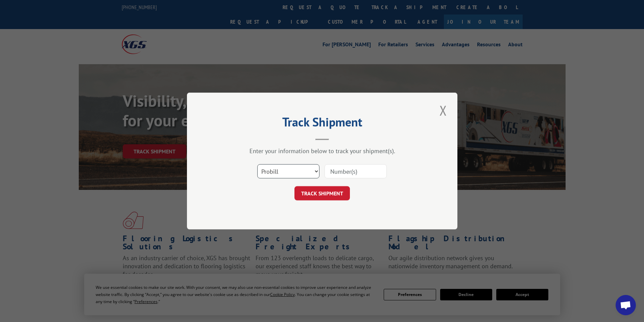 Image resolution: width=644 pixels, height=322 pixels. What do you see at coordinates (322, 150) in the screenshot?
I see `div: Enter your information below to track your shipment(s).` at bounding box center [322, 150].